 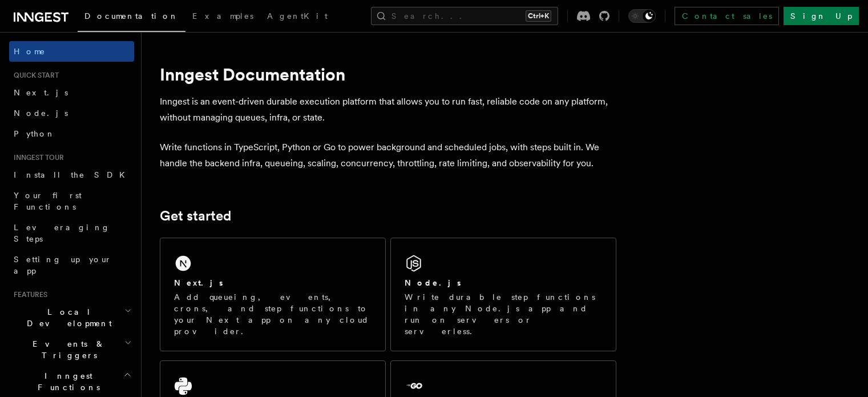 I want to click on a: AgentKit, so click(x=297, y=17).